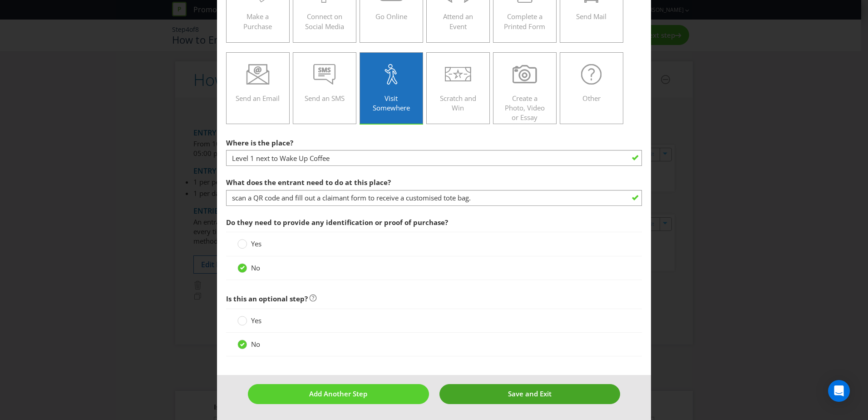 The height and width of the screenshot is (420, 868). I want to click on span: Other, so click(591, 98).